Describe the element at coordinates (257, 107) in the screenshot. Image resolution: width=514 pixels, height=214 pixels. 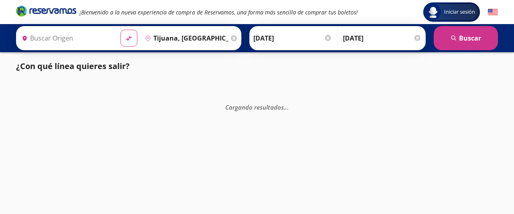
I see `em: Cargando resultados` at that location.